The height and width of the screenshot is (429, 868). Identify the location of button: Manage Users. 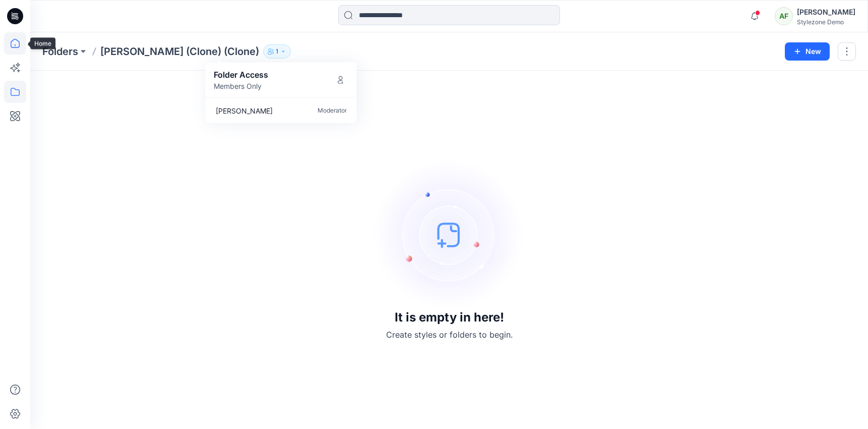
(341, 79).